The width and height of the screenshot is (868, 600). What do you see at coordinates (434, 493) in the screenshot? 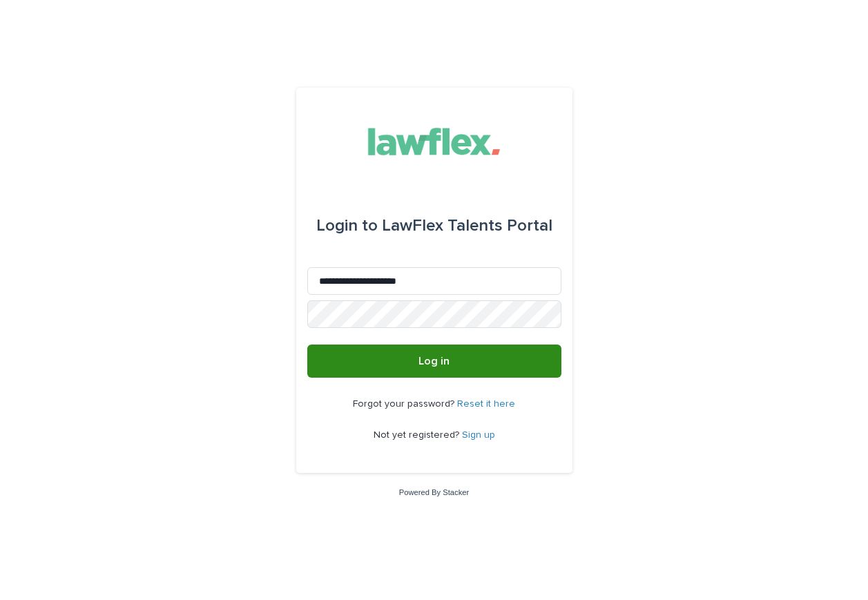
I see `a: Powered By Stacker` at bounding box center [434, 493].